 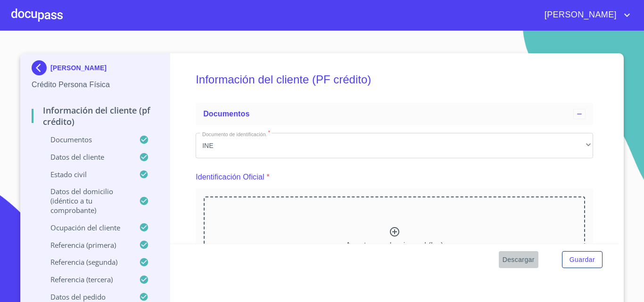 What do you see at coordinates (230, 177) in the screenshot?
I see `p: Identificación Oficial` at bounding box center [230, 177].